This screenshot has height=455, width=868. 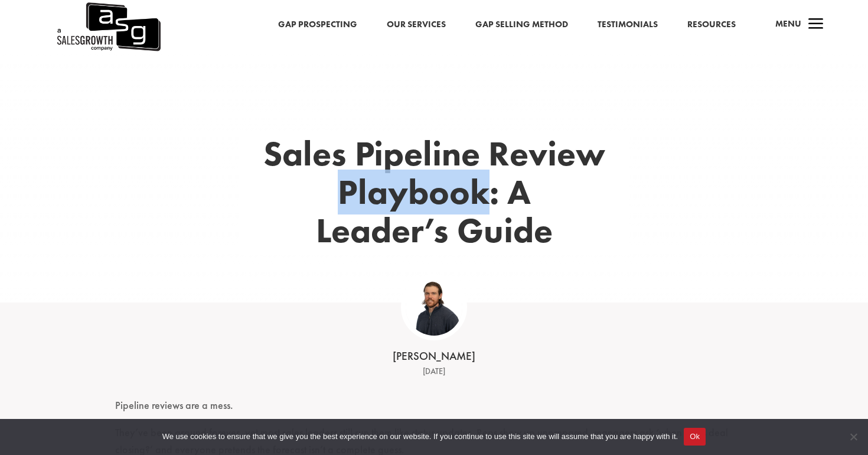 What do you see at coordinates (627, 25) in the screenshot?
I see `a: Testimonials` at bounding box center [627, 25].